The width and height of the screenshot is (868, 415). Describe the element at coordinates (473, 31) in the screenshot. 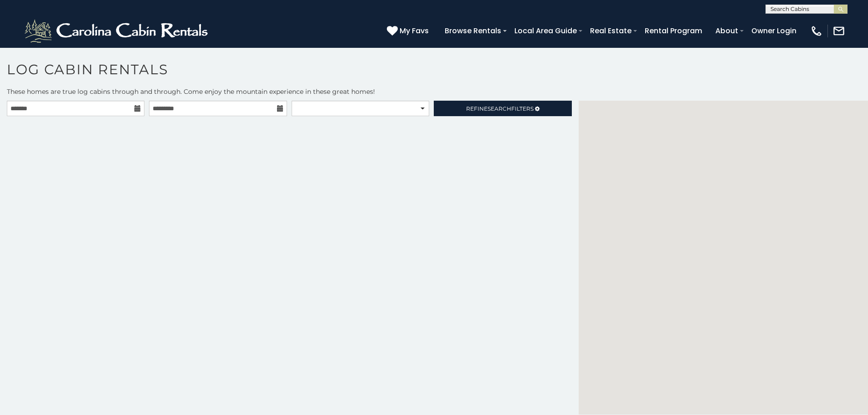

I see `a: Browse Rentals` at that location.